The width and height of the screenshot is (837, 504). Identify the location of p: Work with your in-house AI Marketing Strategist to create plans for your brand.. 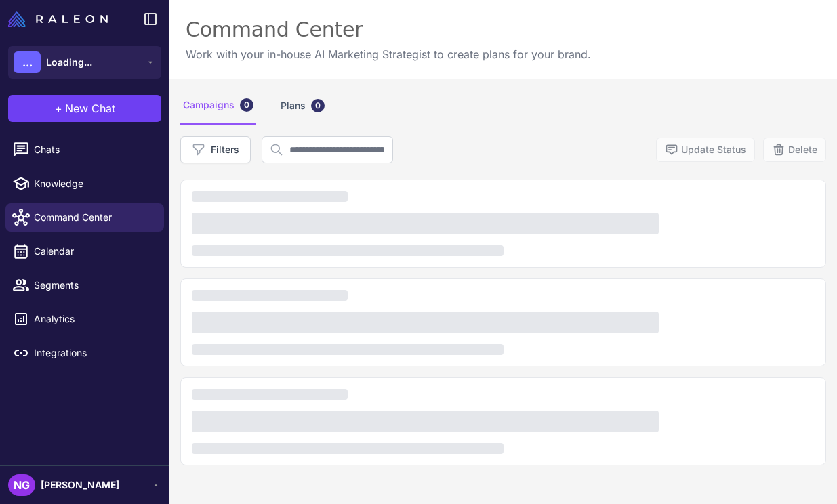
(388, 55).